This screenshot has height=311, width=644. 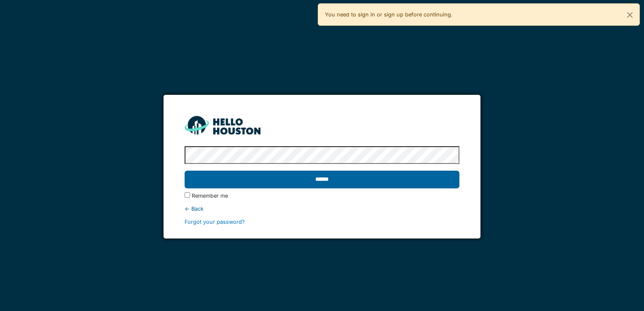 What do you see at coordinates (210, 195) in the screenshot?
I see `label: Remember me` at bounding box center [210, 195].